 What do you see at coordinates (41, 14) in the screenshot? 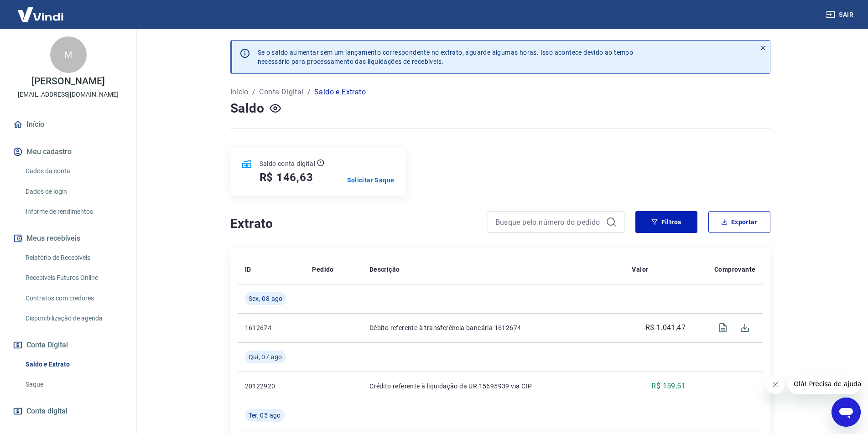
I see `img: Vindi` at bounding box center [41, 14].